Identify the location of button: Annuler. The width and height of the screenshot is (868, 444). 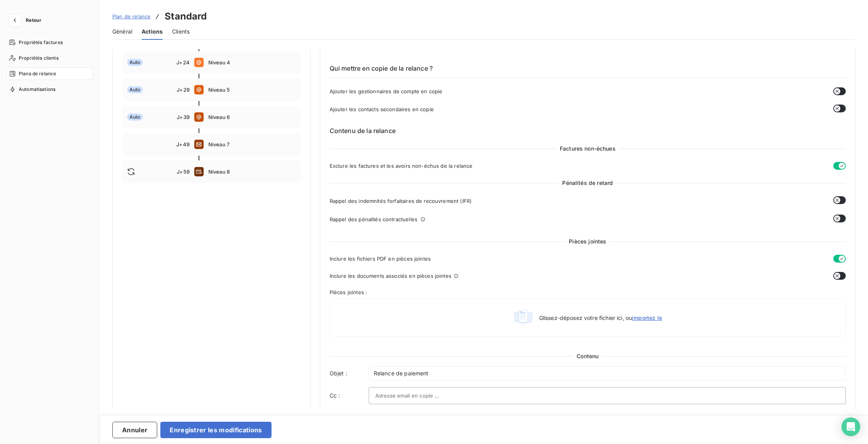
(134, 430).